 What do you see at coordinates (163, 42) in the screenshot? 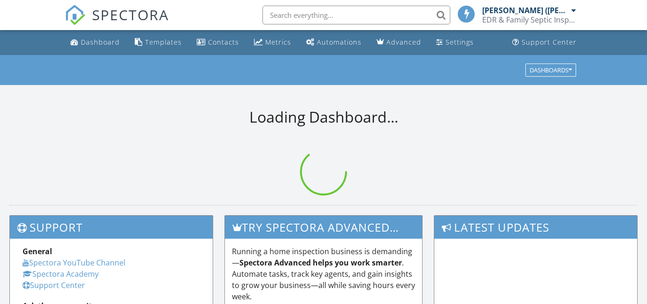
I see `div: Templates` at bounding box center [163, 42].